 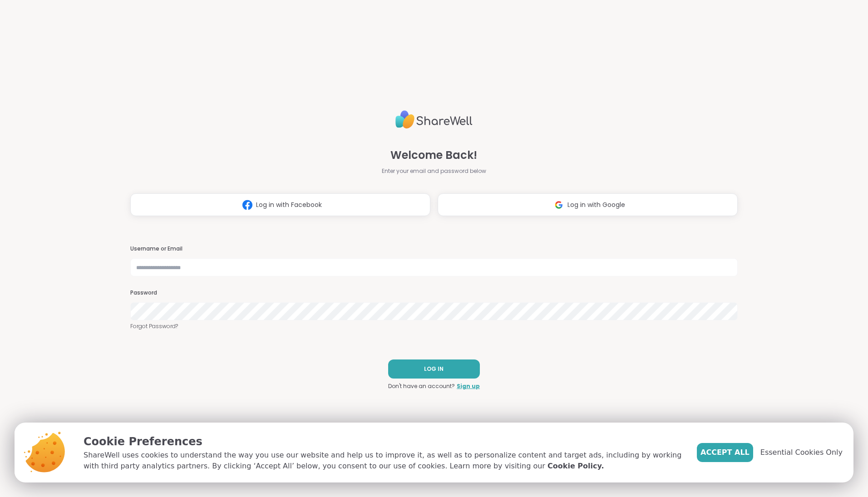 I want to click on span: Essential Cookies Only, so click(x=801, y=453).